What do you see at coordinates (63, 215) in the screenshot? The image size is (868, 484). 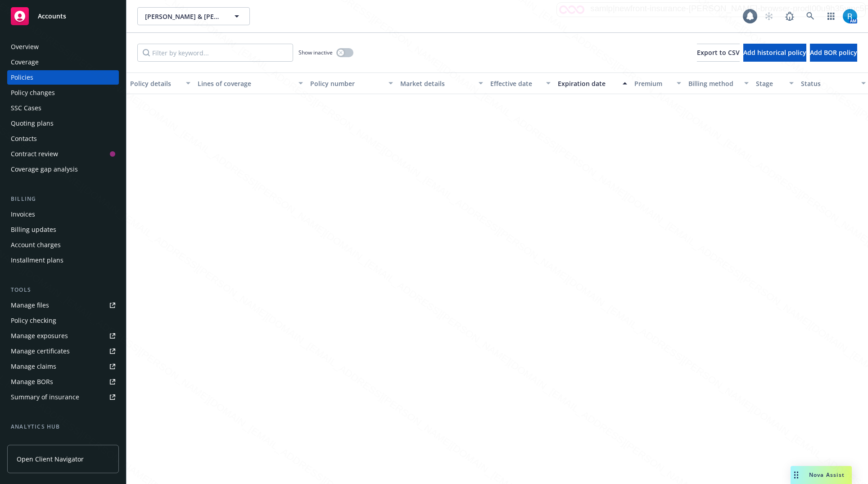 I see `a: Invoices` at bounding box center [63, 215].